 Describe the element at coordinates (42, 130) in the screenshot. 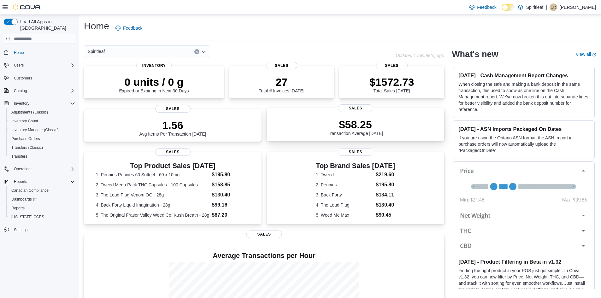

I see `button: Inventory Manager (Classic)` at that location.